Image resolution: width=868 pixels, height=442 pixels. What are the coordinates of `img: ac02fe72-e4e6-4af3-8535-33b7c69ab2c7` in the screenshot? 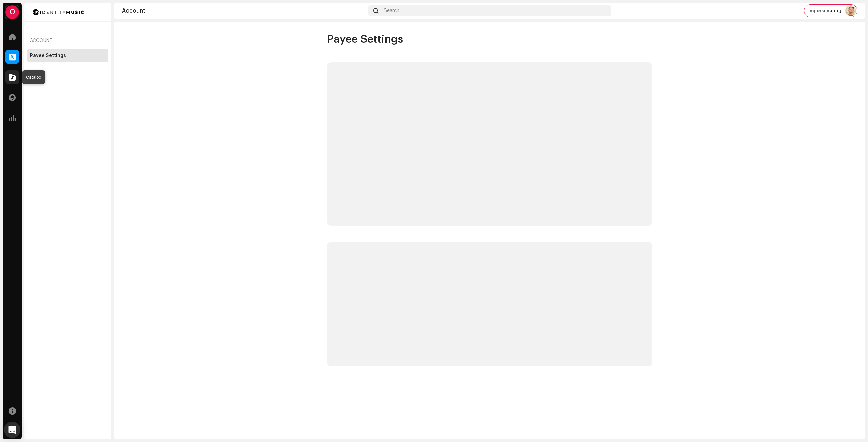 It's located at (851, 11).